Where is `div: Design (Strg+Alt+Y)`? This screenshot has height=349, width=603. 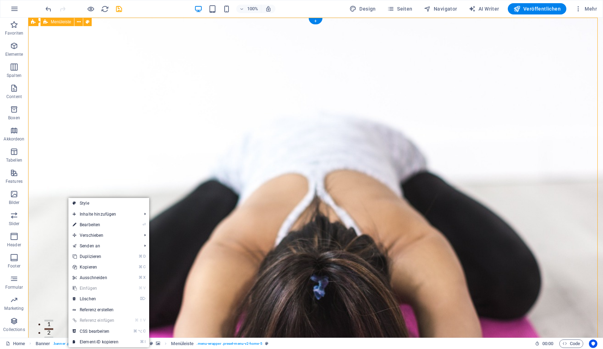 div: Design (Strg+Alt+Y) is located at coordinates (363, 9).